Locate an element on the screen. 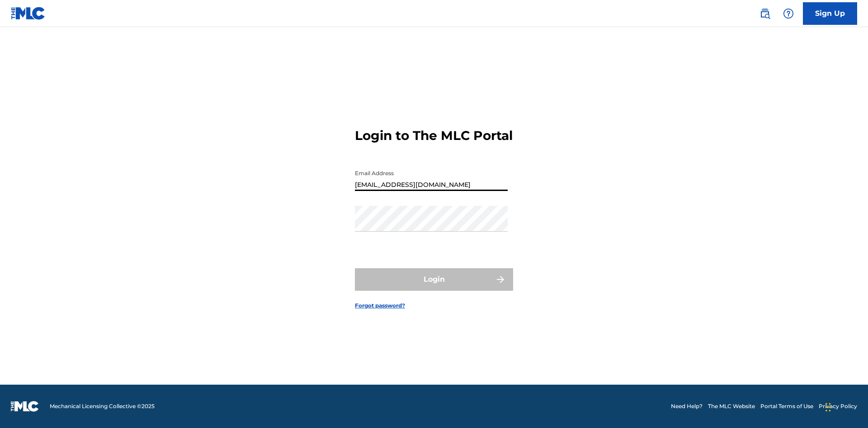 Image resolution: width=868 pixels, height=428 pixels. a: Sign Up is located at coordinates (830, 13).